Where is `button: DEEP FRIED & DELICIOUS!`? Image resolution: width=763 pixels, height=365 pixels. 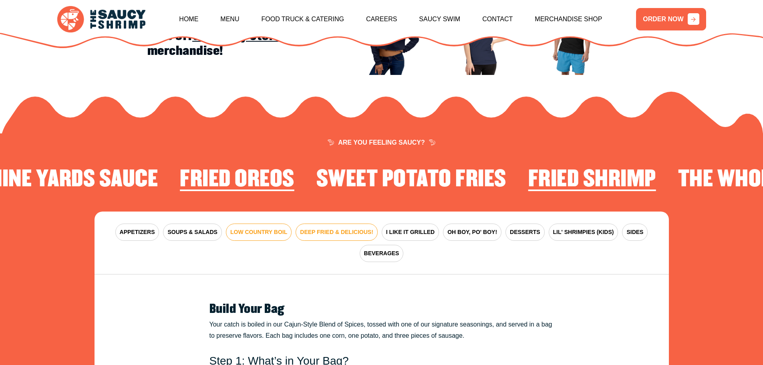 button: DEEP FRIED & DELICIOUS! is located at coordinates (337, 232).